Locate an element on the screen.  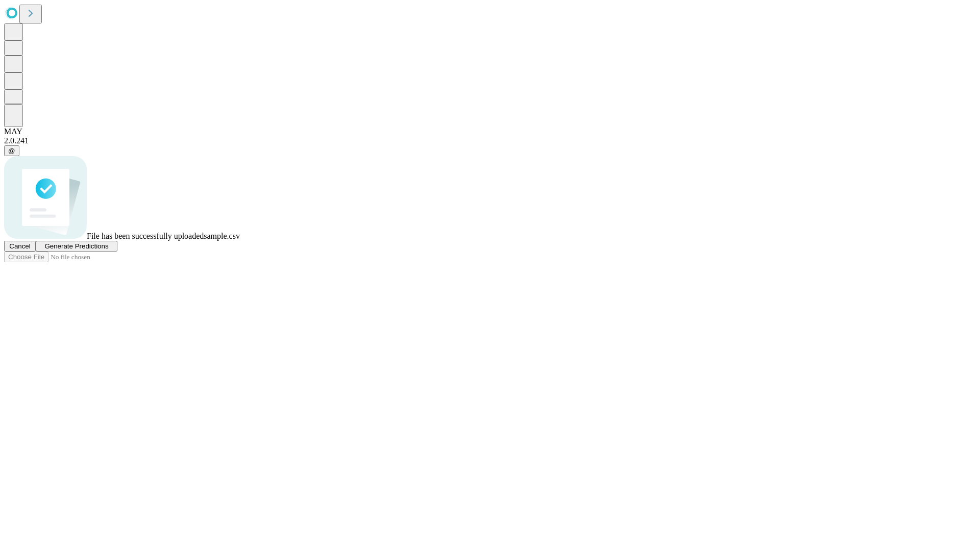
div: 2.0.241 is located at coordinates (490, 141).